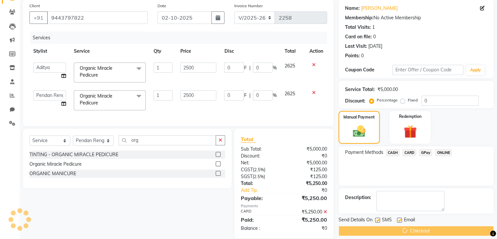 The width and height of the screenshot is (497, 239). I want to click on span: CASH, so click(393, 152).